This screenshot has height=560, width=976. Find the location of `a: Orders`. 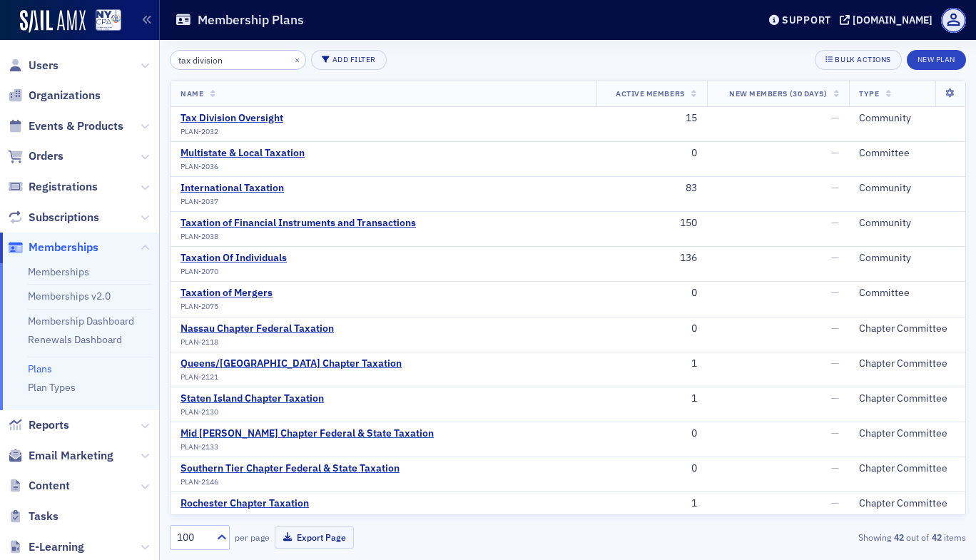

a: Orders is located at coordinates (36, 156).